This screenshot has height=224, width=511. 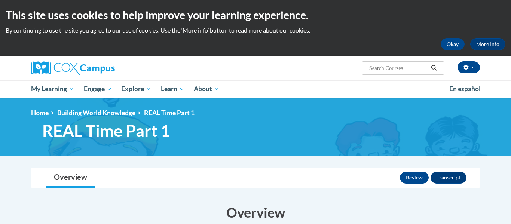 I want to click on button: Okay, so click(x=452, y=44).